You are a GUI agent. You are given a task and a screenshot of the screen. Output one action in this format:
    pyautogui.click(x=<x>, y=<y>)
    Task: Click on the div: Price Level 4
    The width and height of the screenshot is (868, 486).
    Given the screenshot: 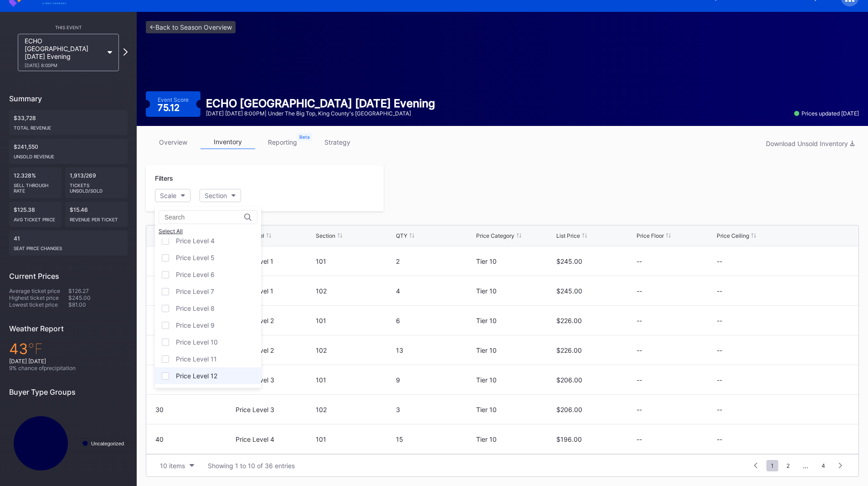 What is the action you would take?
    pyautogui.click(x=195, y=241)
    